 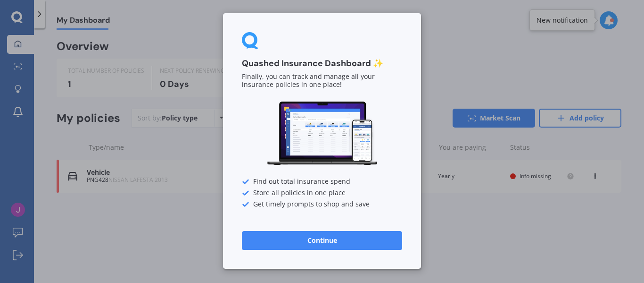 I want to click on div: Find out total insurance spend, so click(x=322, y=182).